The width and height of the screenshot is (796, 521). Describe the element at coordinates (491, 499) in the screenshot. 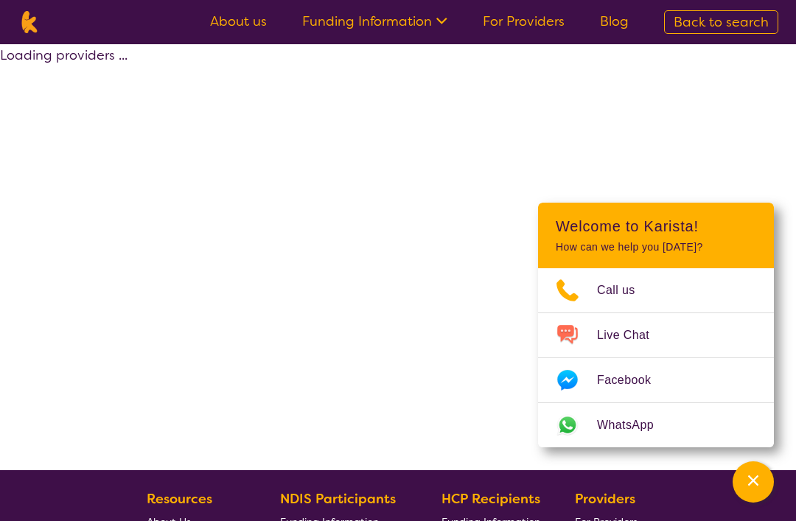

I see `b: HCP Recipients` at that location.